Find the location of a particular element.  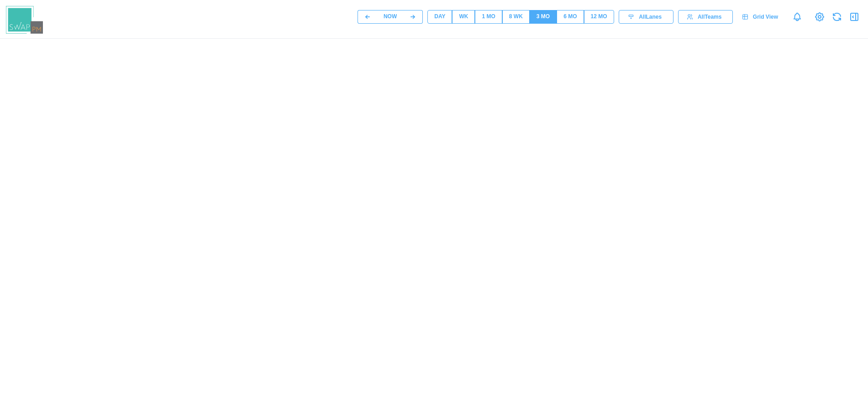

a: Notifications is located at coordinates (797, 17).